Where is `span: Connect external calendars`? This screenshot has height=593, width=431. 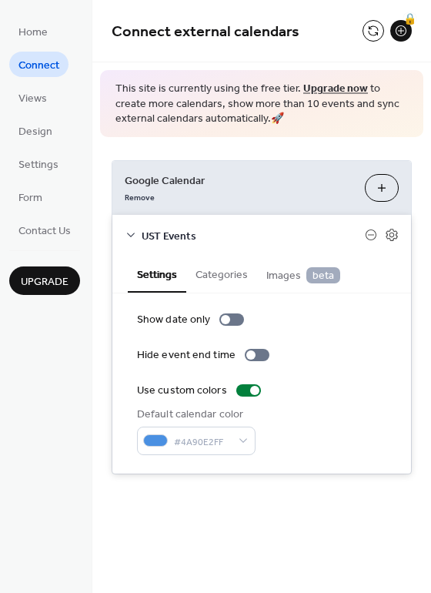 span: Connect external calendars is located at coordinates (206, 32).